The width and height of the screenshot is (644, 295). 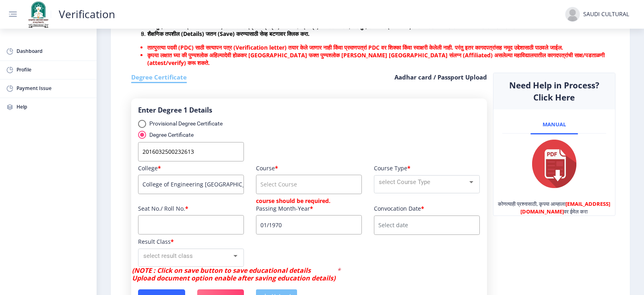 I want to click on span: Help, so click(x=54, y=107).